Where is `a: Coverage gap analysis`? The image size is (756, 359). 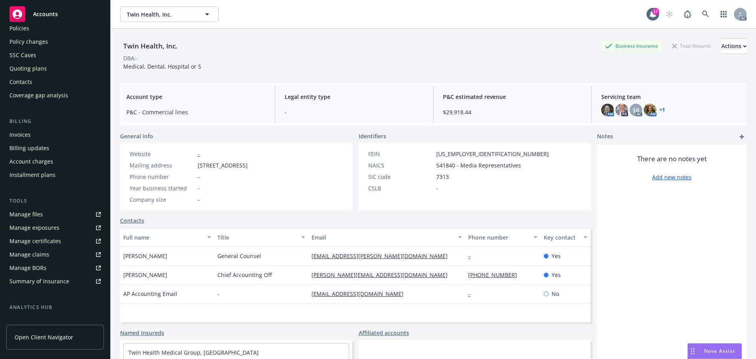 a: Coverage gap analysis is located at coordinates (55, 95).